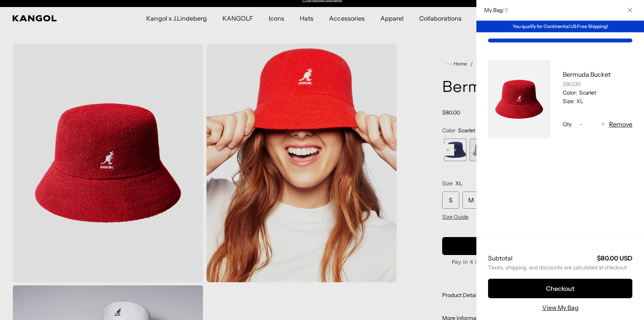 The height and width of the screenshot is (320, 644). Describe the element at coordinates (579, 101) in the screenshot. I see `dd: XL` at that location.